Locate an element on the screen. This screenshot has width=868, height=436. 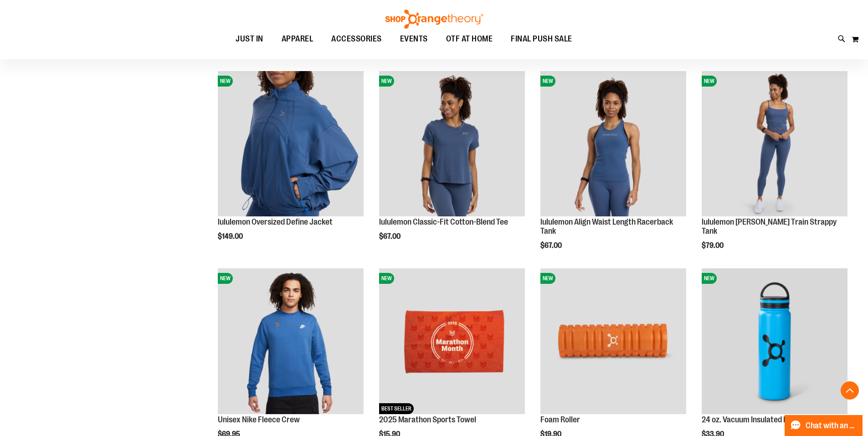
span: $79.00 is located at coordinates (713, 246).